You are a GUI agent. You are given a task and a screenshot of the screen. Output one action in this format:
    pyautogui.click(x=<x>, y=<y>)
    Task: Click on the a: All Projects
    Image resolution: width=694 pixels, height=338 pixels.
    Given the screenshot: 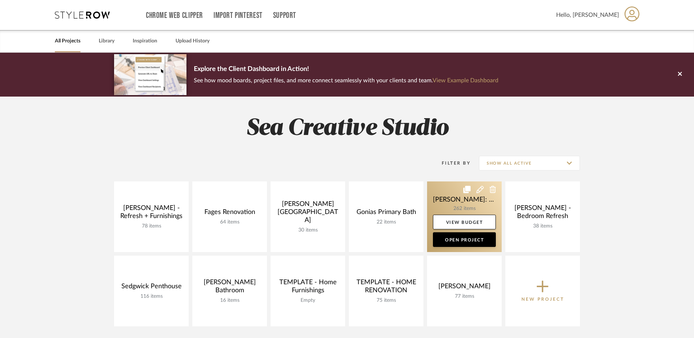 What is the action you would take?
    pyautogui.click(x=68, y=41)
    